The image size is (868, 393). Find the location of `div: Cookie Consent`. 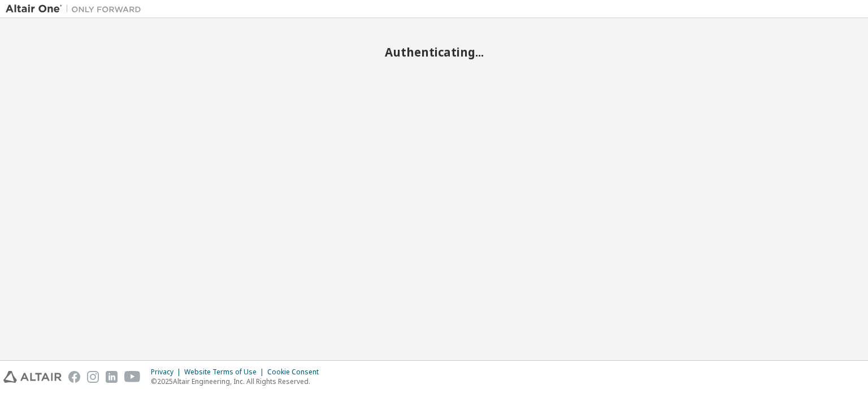

div: Cookie Consent is located at coordinates (296, 372).